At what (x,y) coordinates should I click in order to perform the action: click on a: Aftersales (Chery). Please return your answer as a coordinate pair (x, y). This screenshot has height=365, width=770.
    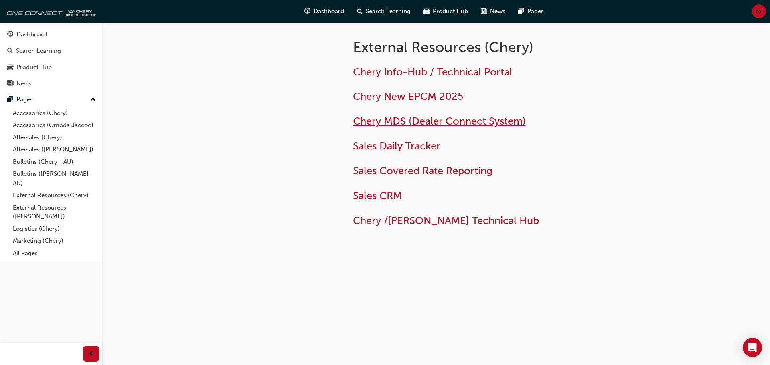
    Looking at the image, I should click on (54, 137).